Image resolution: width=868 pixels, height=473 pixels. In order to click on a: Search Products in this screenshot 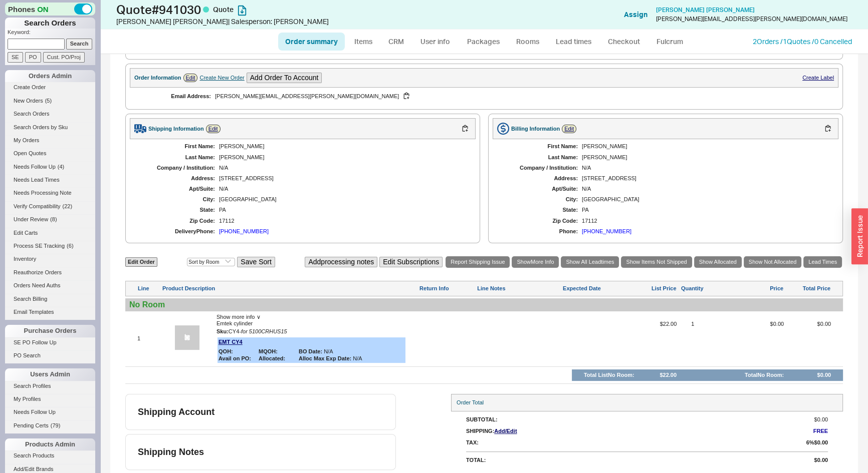, I will do `click(50, 456)`.